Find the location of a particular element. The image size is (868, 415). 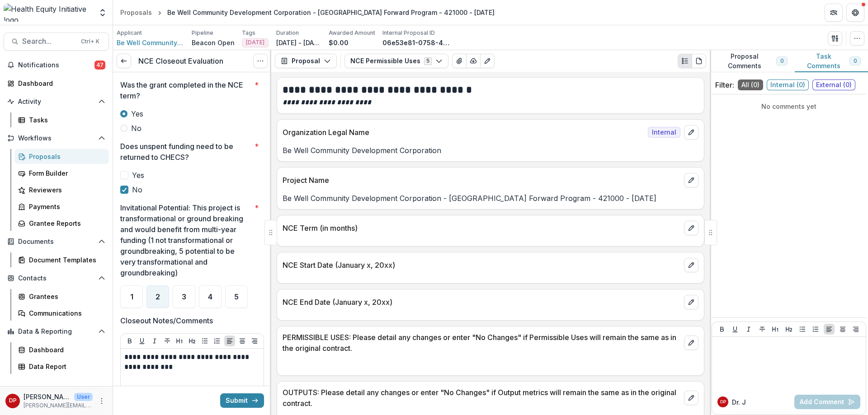

span: 2 is located at coordinates (157, 297).